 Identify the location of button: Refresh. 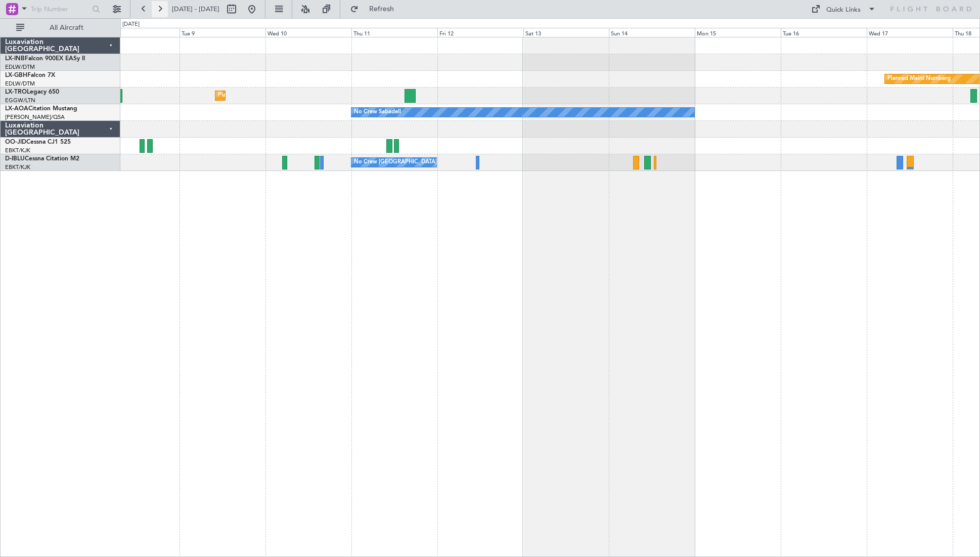
(376, 9).